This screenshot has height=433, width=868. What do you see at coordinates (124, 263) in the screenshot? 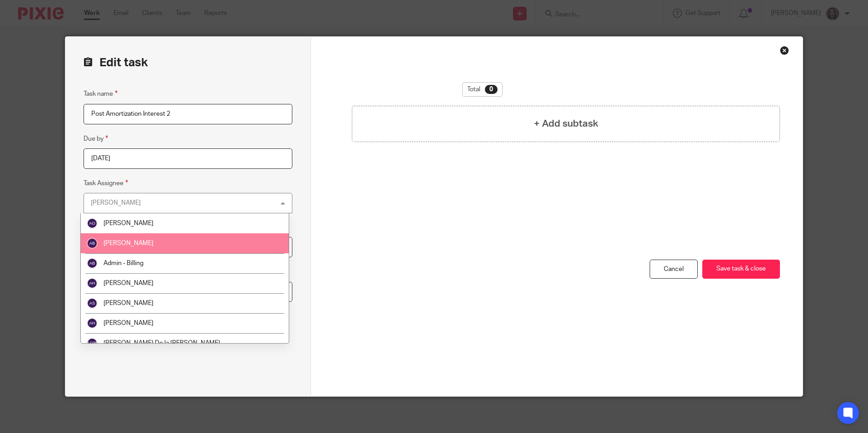
I see `span: Admin - Billing` at bounding box center [124, 263].